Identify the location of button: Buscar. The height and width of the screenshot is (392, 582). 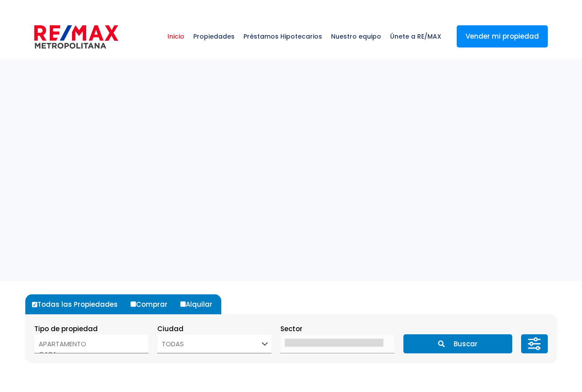
(458, 344).